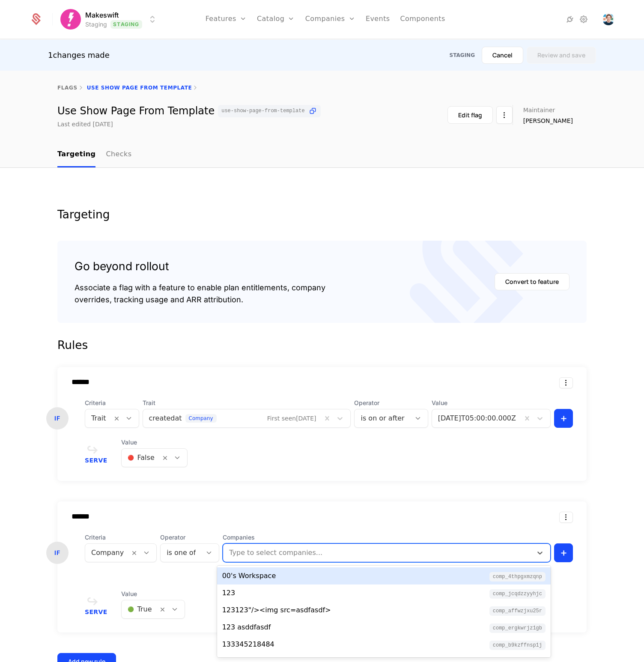 Image resolution: width=644 pixels, height=662 pixels. Describe the element at coordinates (470, 115) in the screenshot. I see `div: Edit flag` at that location.